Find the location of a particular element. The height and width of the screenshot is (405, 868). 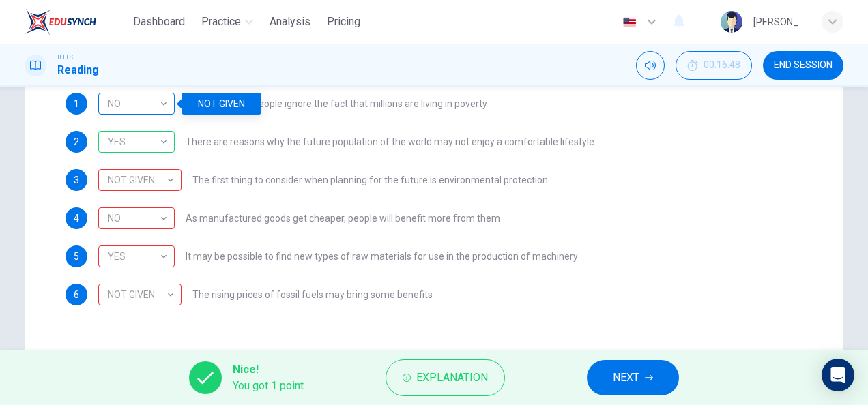

span: 6 is located at coordinates (77, 294).